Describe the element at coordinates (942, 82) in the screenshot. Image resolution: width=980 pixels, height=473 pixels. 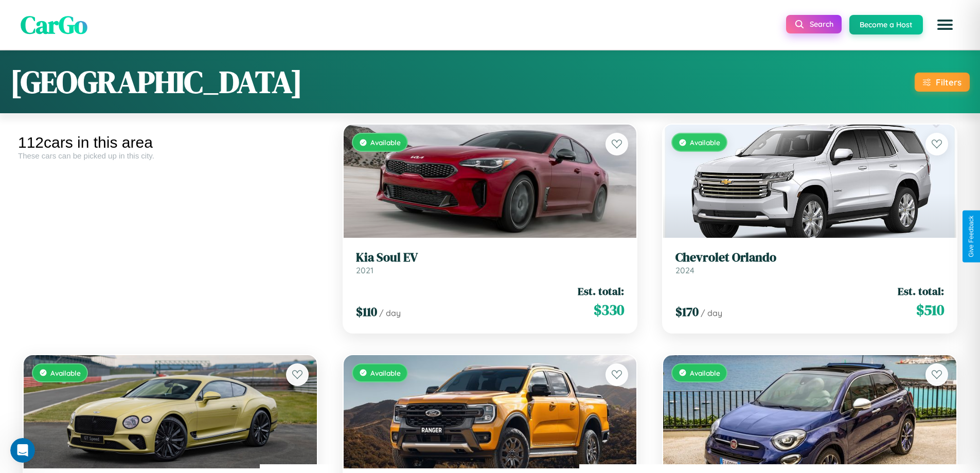
I see `button: Filters` at that location.